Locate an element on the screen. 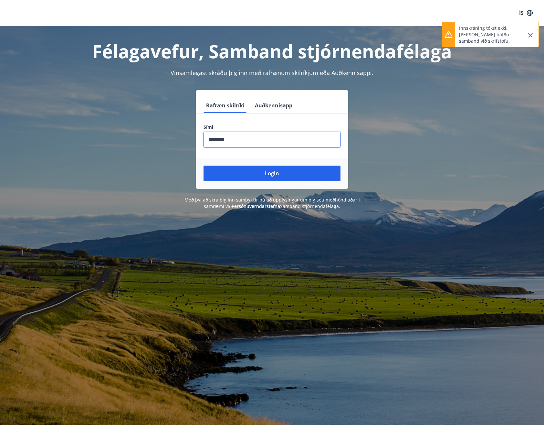 The image size is (544, 425). button: Login is located at coordinates (272, 173).